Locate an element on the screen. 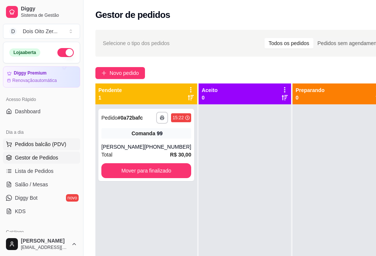  a: Lista de Pedidos is located at coordinates (41, 171).